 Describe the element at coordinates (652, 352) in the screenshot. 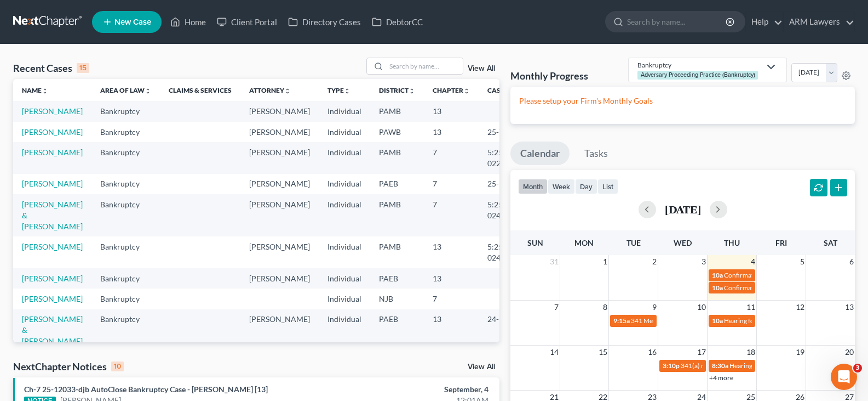

I see `span: 16` at that location.